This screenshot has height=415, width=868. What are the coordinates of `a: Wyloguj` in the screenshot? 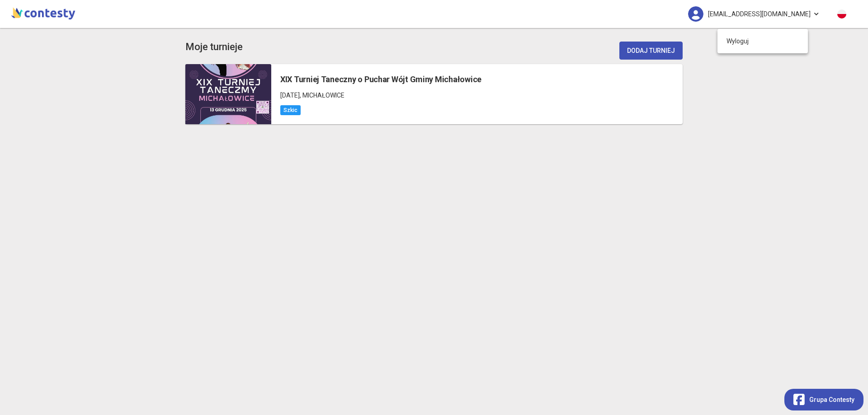 It's located at (762, 41).